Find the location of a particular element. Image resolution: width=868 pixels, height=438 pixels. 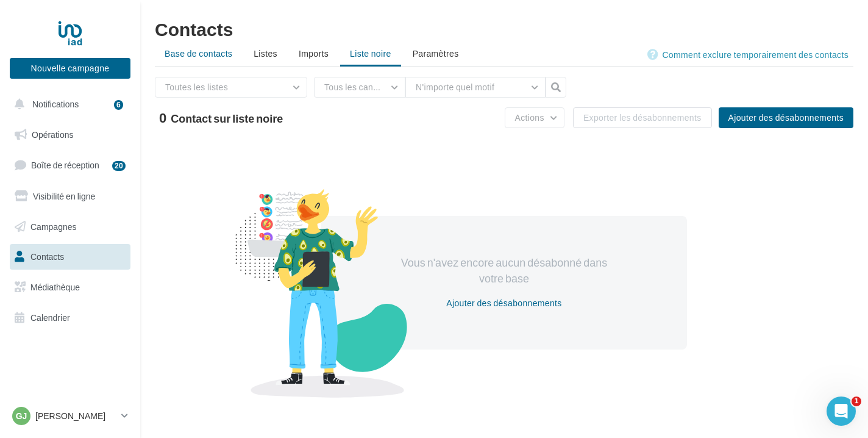

span: Listes is located at coordinates (265, 53).